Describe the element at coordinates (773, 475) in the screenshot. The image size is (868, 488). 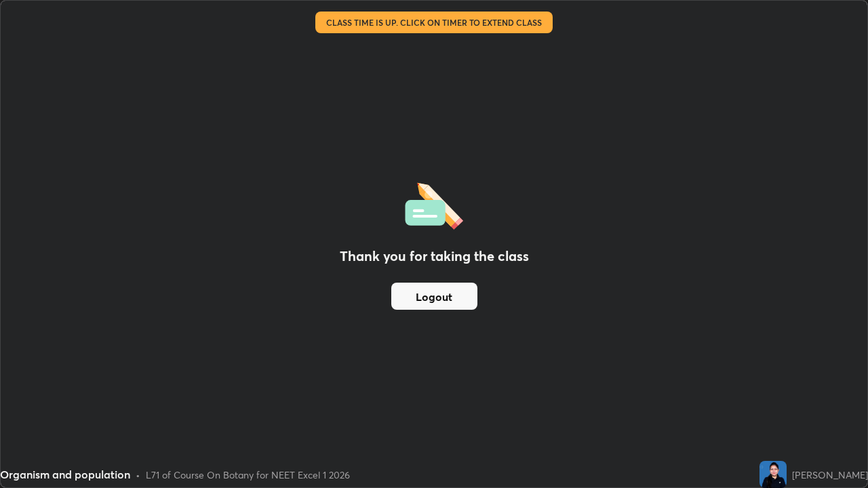
I see `img: 4d3b81c1e5a54ce0b94c80421dbc5182.jpg` at that location.